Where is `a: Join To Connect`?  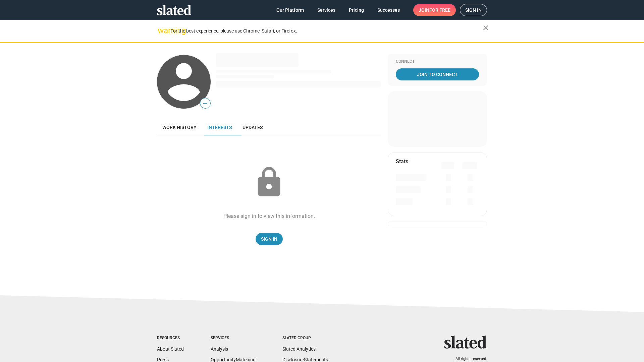 a: Join To Connect is located at coordinates (437, 75).